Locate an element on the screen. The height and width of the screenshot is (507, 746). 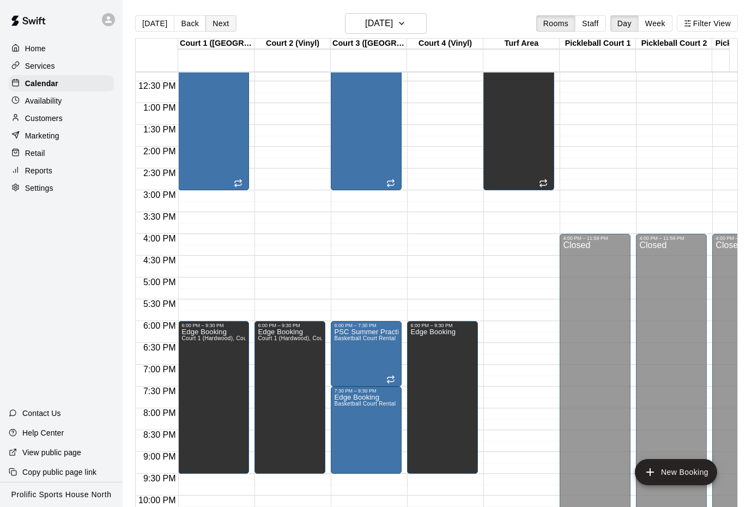
div: 7:30 PM – 9:30 PM is located at coordinates (366, 391).